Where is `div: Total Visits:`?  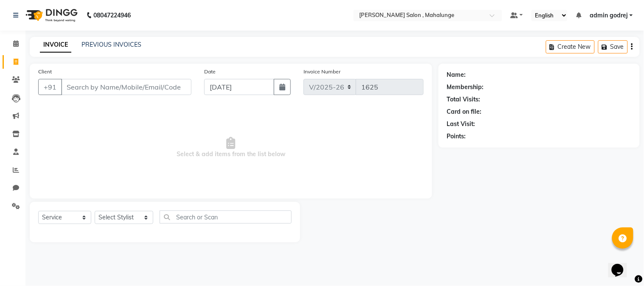
div: Total Visits: is located at coordinates (463, 99).